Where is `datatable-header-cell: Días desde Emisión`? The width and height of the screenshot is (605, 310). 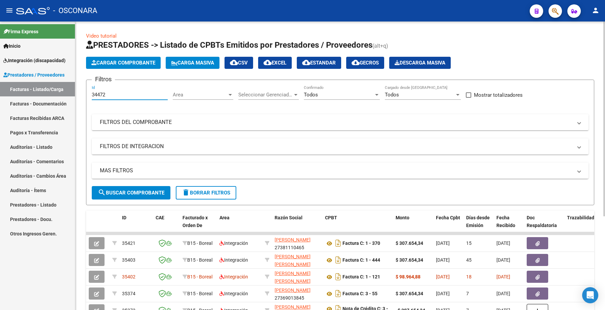 datatable-header-cell: Días desde Emisión is located at coordinates (478, 225).